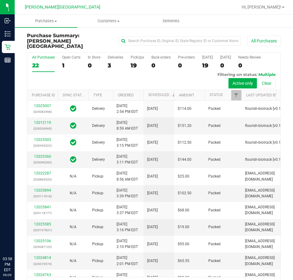 The height and width of the screenshot is (280, 293). Describe the element at coordinates (46, 21) in the screenshot. I see `a: Purchases` at that location.